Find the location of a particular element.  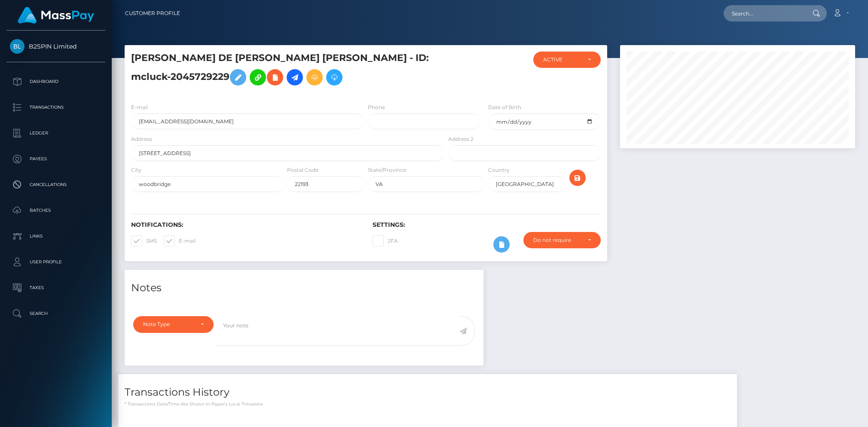

label: Phone is located at coordinates (377, 108).